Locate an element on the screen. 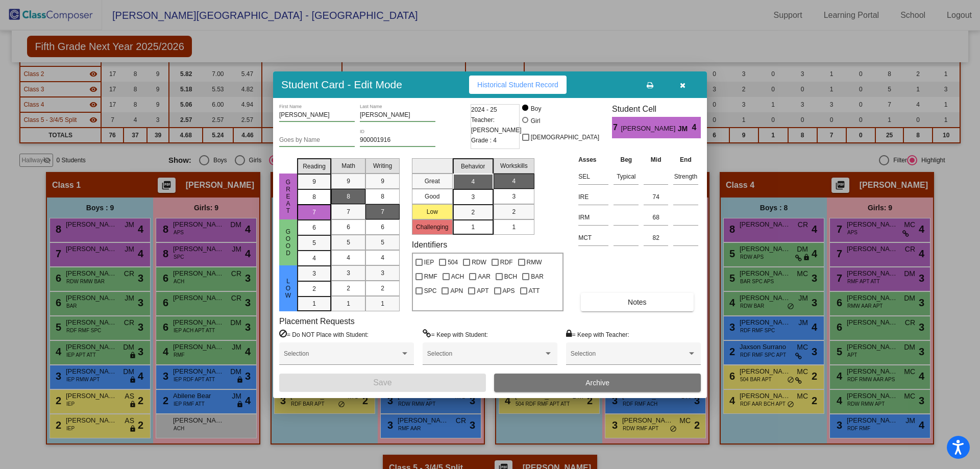 The height and width of the screenshot is (469, 980). span: Archive is located at coordinates (597, 382).